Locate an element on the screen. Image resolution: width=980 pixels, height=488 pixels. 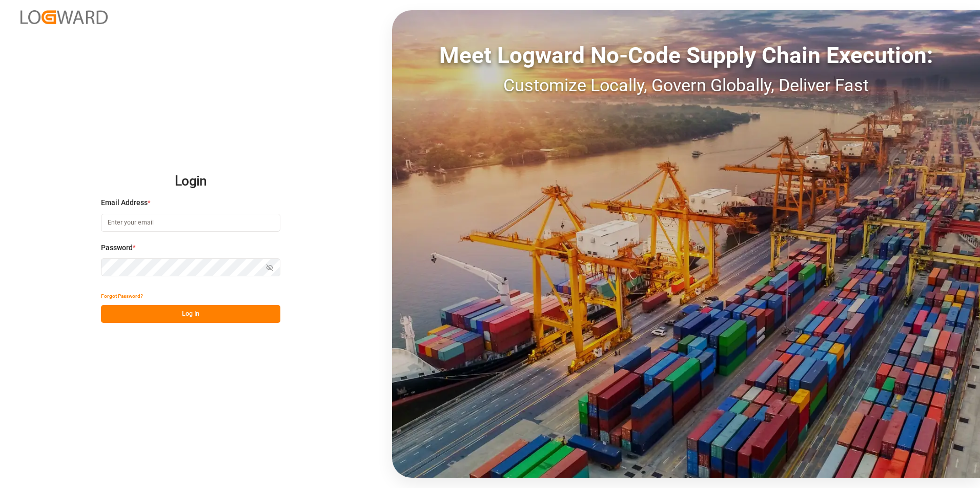
input: Enter your email is located at coordinates (191, 223).